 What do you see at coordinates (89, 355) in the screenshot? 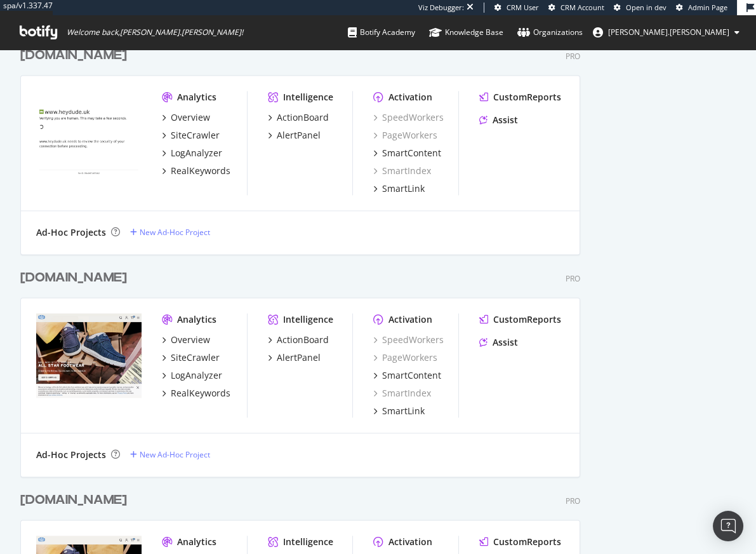
I see `img: heydude.com` at bounding box center [89, 355].